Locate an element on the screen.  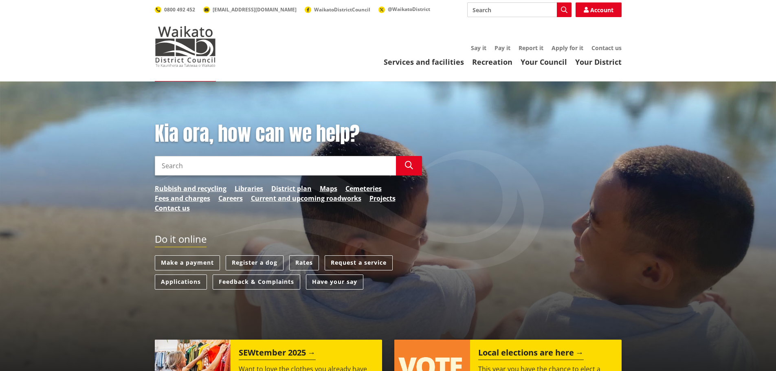
a: Projects is located at coordinates (382, 198).